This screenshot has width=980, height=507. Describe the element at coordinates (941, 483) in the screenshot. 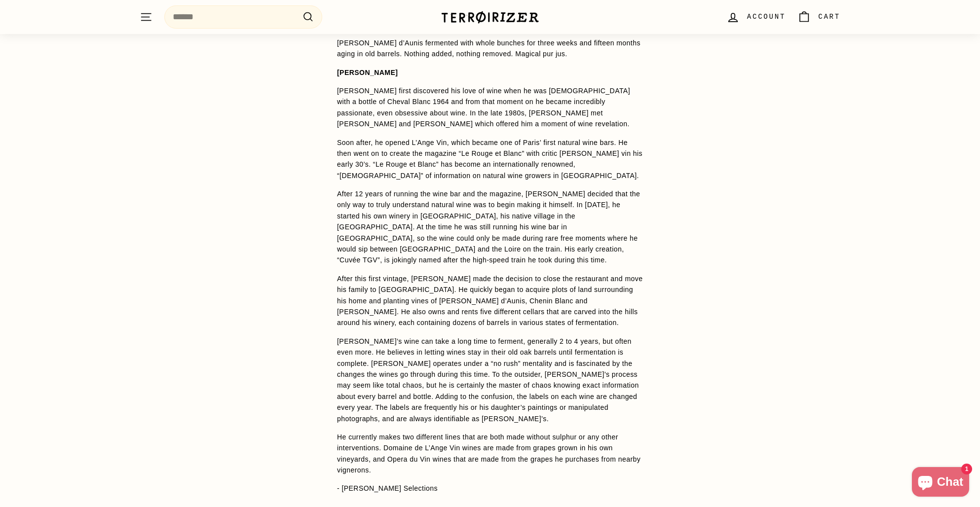

I see `inbox-online-store-chat: Shopify online store chat` at that location.